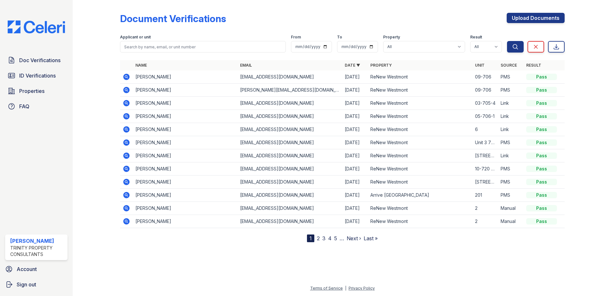 The width and height of the screenshot is (612, 296). What do you see at coordinates (326, 288) in the screenshot?
I see `a: Terms of Service` at bounding box center [326, 288].